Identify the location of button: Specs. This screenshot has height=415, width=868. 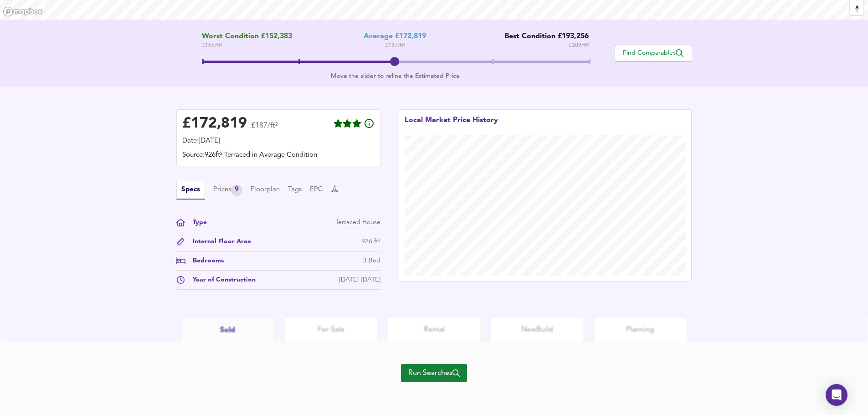
(191, 190).